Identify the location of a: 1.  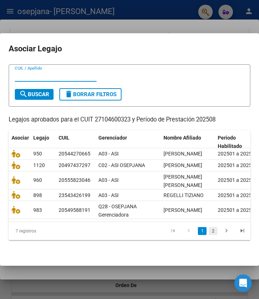
(202, 231).